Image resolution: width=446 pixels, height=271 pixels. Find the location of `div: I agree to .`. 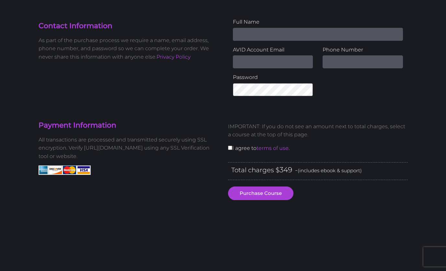

div: I agree to . is located at coordinates (318, 140).